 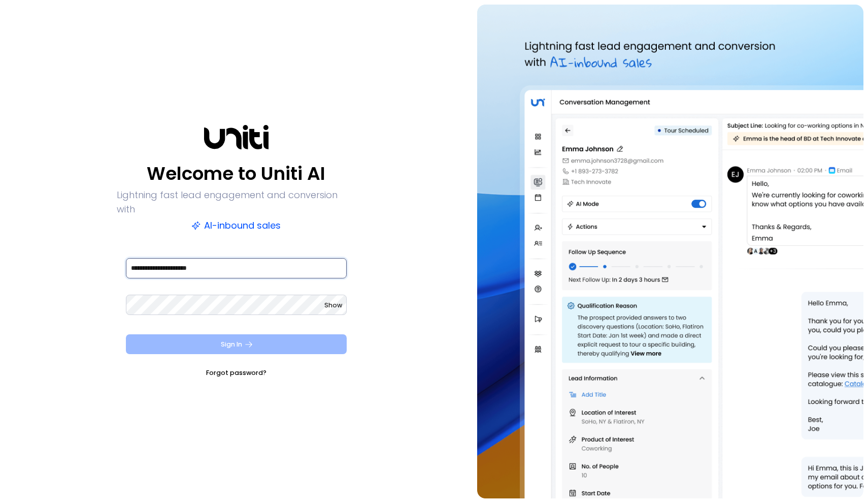 What do you see at coordinates (237, 202) in the screenshot?
I see `p: Lightning fast lead engagement and conversion with` at bounding box center [237, 202].